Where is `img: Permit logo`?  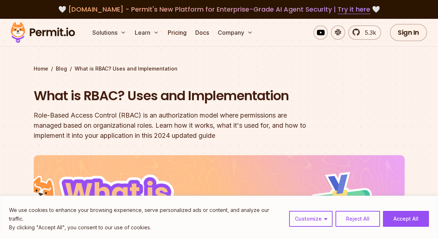
img: Permit logo is located at coordinates (43, 33).